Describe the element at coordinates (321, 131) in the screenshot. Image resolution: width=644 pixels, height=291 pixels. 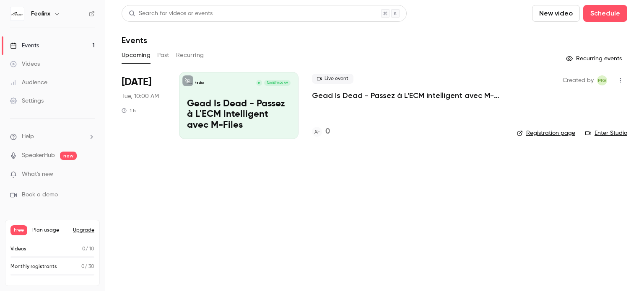
I see `a: 0` at that location.